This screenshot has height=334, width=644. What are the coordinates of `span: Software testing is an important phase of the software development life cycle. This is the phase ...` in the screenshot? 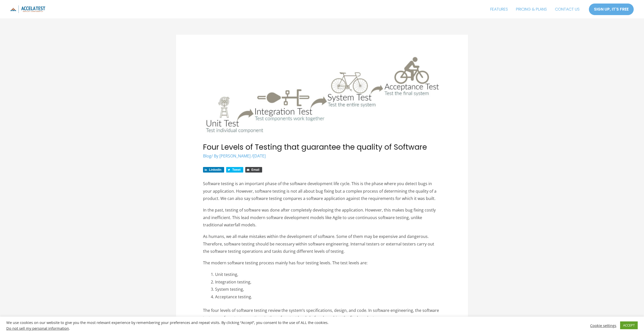 It's located at (320, 191).